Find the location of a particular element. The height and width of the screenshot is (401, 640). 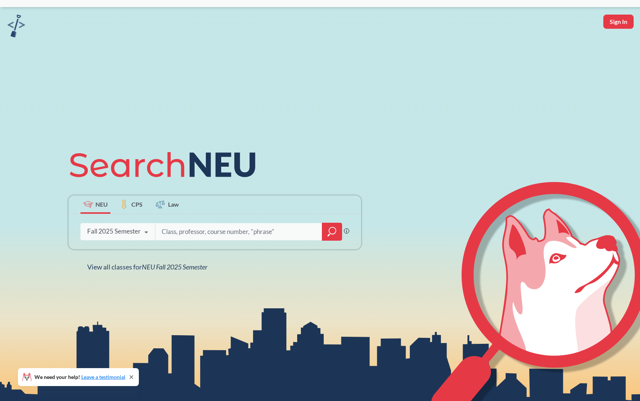

span: Law is located at coordinates (173, 204).